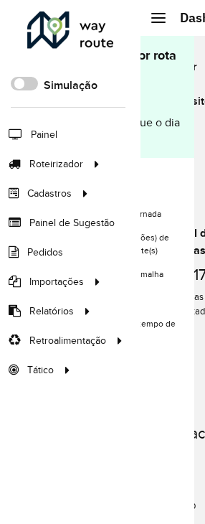  I want to click on span: Tático, so click(40, 370).